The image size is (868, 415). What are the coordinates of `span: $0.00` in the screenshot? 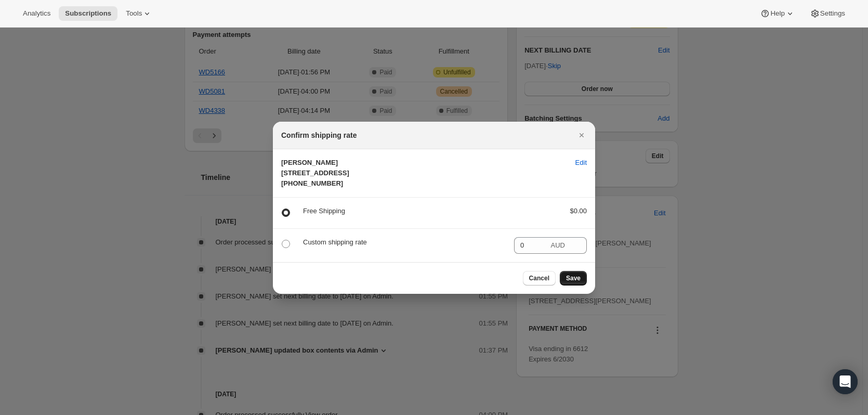 It's located at (578, 211).